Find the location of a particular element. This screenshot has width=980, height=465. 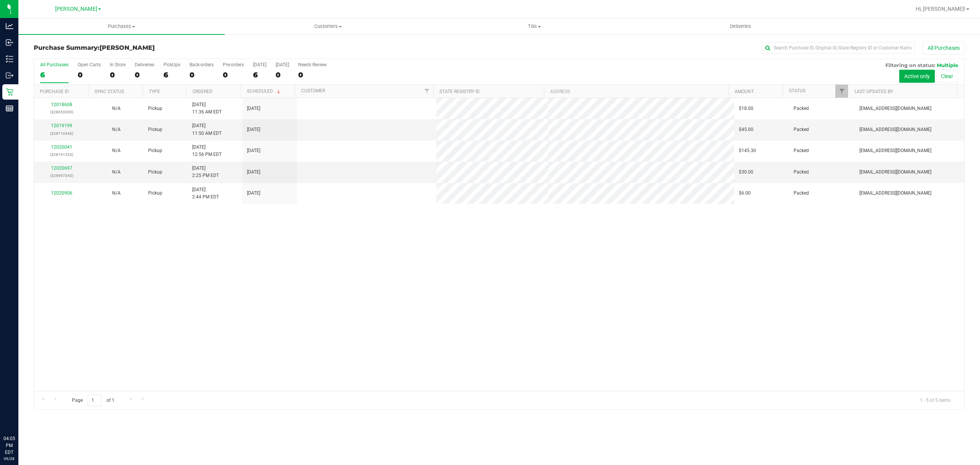

a: 12018608 is located at coordinates (62, 105).